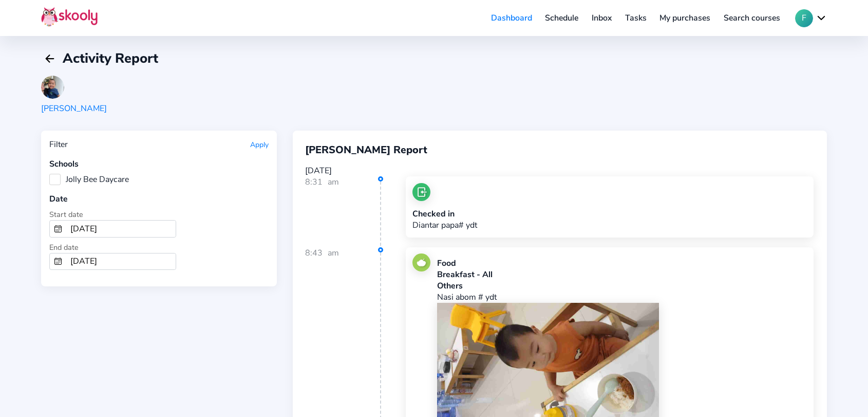  Describe the element at coordinates (110, 58) in the screenshot. I see `span: Activity Report` at that location.